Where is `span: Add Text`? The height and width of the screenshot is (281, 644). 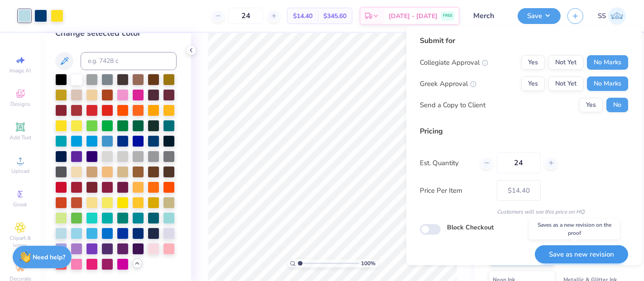
span: Add Text is located at coordinates (20, 138).